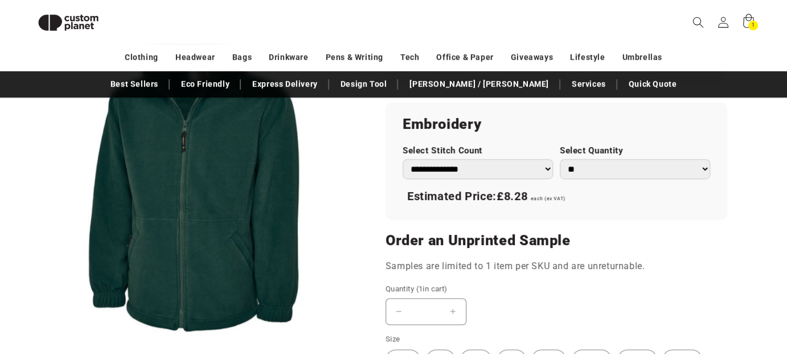  I want to click on a: Bags, so click(242, 57).